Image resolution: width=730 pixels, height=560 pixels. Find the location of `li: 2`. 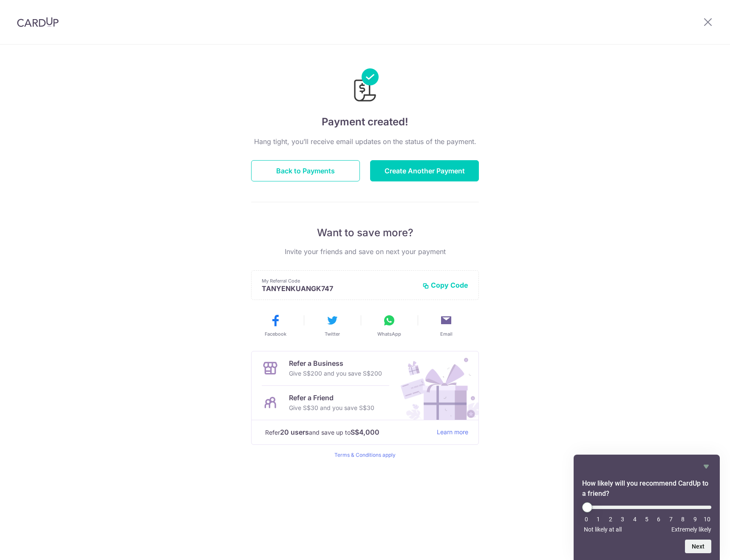

li: 2 is located at coordinates (611, 519).